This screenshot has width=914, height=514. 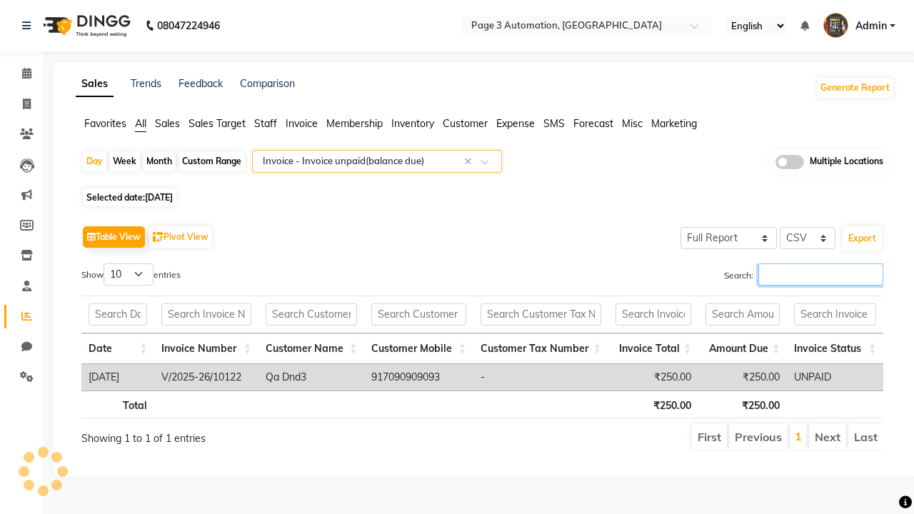 What do you see at coordinates (871, 26) in the screenshot?
I see `span: Admin` at bounding box center [871, 26].